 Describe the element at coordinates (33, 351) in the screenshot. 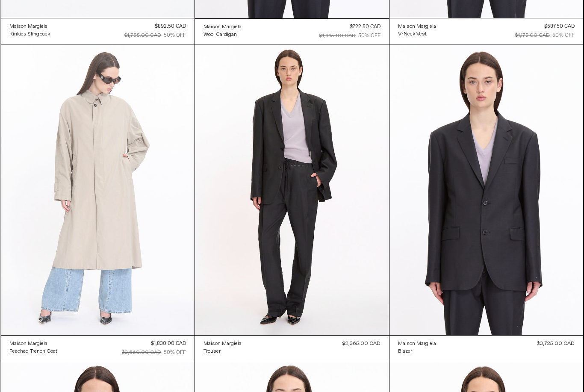

I see `div: Peached Trench Coat` at that location.